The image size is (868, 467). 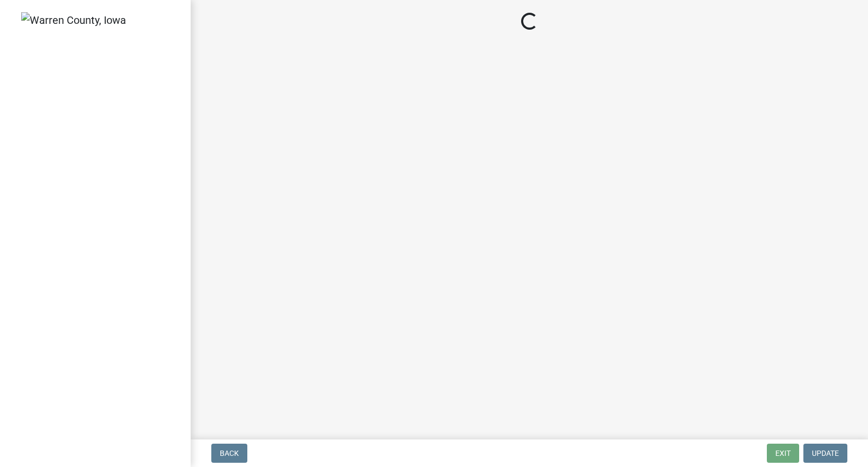 I want to click on button: Back, so click(x=229, y=453).